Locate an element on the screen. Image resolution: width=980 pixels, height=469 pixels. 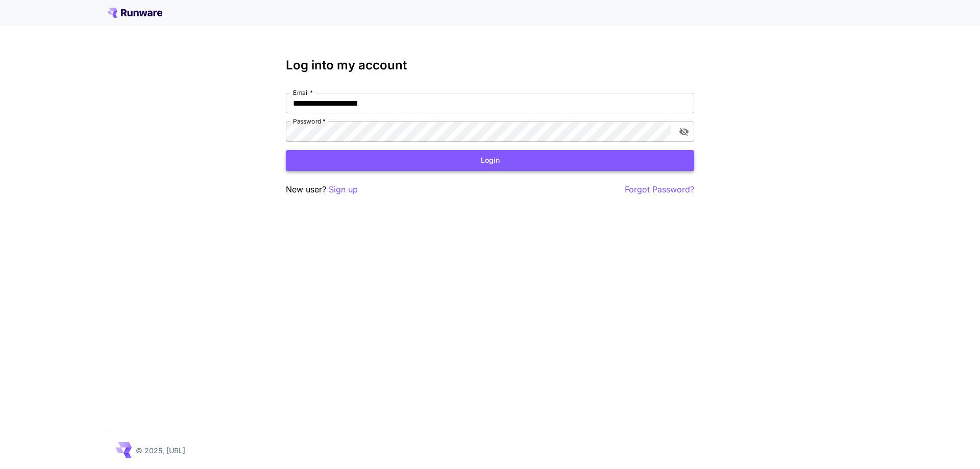
label: Email is located at coordinates (303, 93).